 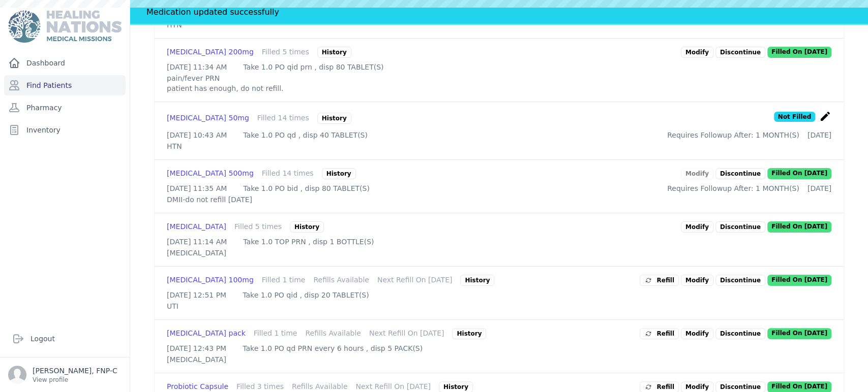 What do you see at coordinates (306, 188) in the screenshot?
I see `p: Take 1.0 PO bid , disp 80 TABLET(S)` at bounding box center [306, 188].